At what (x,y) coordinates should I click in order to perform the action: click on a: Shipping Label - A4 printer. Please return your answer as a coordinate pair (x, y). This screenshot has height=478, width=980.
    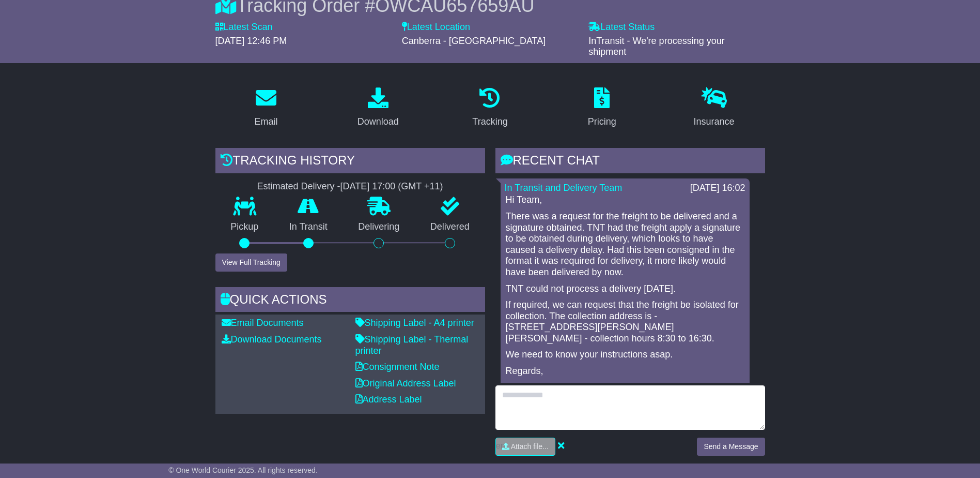
    Looking at the image, I should click on (414, 322).